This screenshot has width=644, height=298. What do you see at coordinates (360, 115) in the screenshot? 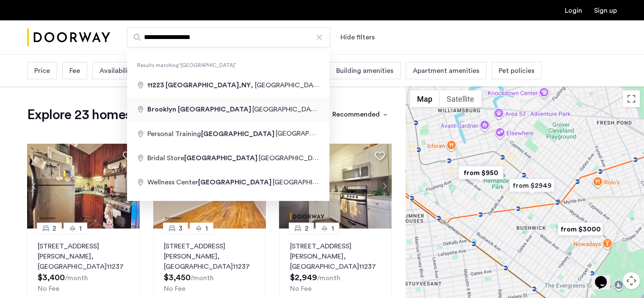
I see `ng-select: sort-apartment` at bounding box center [360, 115].